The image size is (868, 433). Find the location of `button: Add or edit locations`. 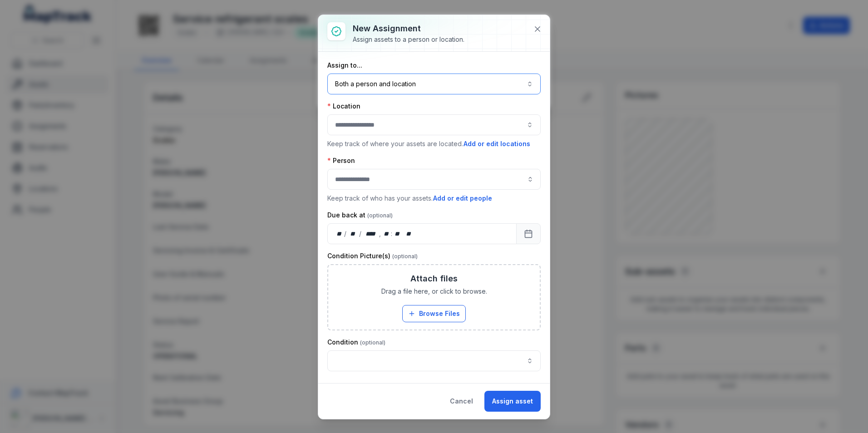

button: Add or edit locations is located at coordinates (497, 143).